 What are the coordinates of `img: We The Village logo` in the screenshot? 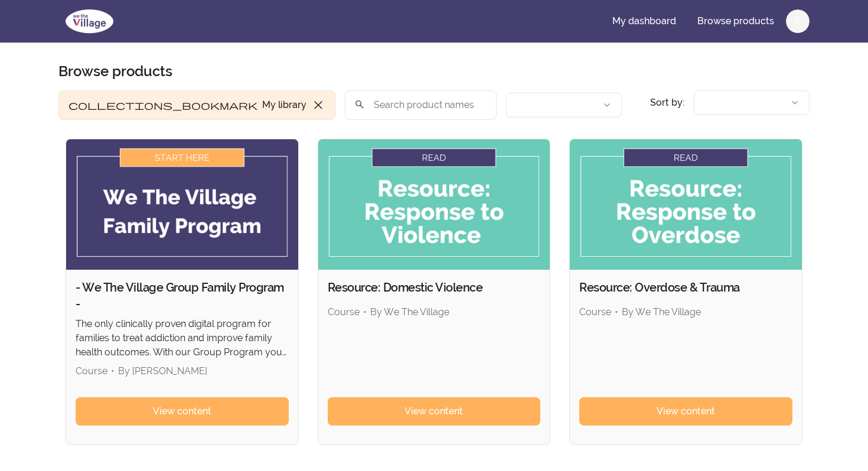 It's located at (89, 21).